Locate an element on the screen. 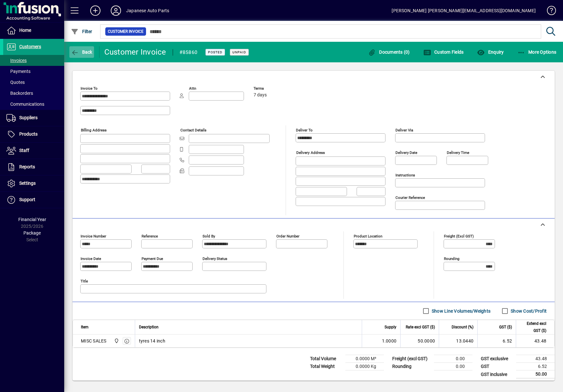 This screenshot has width=563, height=392. span: Customer Invoice is located at coordinates (126, 32).